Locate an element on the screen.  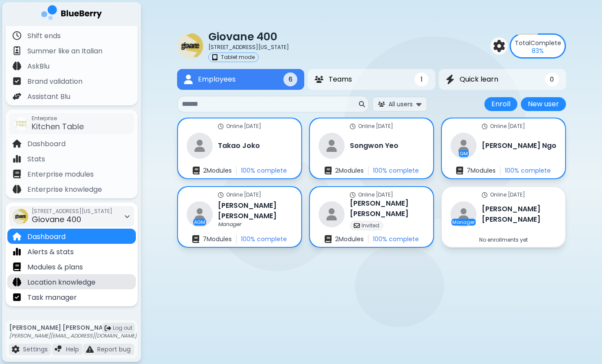
button: TeamsTeams1 is located at coordinates (371, 79).